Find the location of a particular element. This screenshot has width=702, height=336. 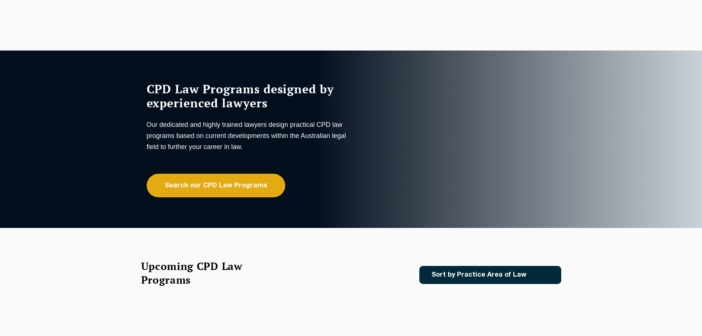

h2: Upcoming CPD Law Programs is located at coordinates (201, 273).